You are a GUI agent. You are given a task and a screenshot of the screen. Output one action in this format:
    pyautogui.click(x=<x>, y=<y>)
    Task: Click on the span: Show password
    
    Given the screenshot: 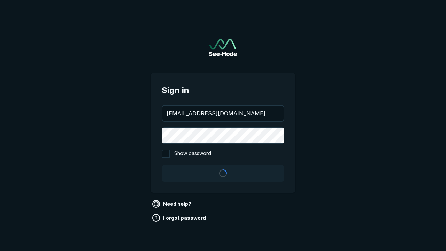 What is the action you would take?
    pyautogui.click(x=193, y=154)
    